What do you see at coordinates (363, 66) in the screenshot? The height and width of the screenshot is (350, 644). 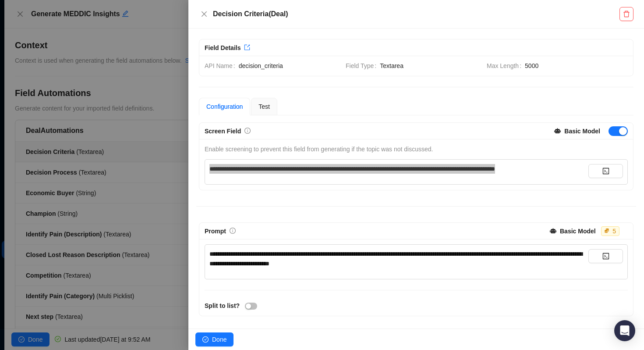 I see `span: Field Type` at bounding box center [363, 66].